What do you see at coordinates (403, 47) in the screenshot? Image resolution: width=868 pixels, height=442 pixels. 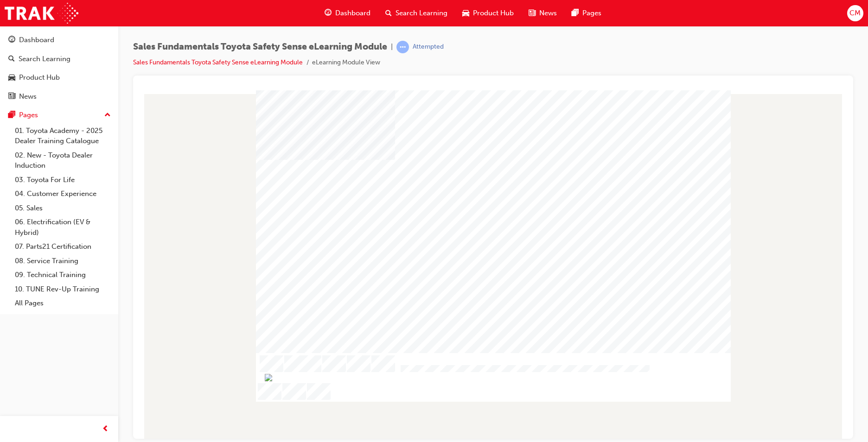 I see `span: learningRecordVerb_ATTEMPT-icon` at bounding box center [403, 47].